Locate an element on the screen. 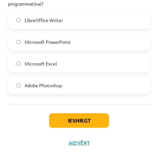  span: LibreOffice Writer is located at coordinates (44, 20).